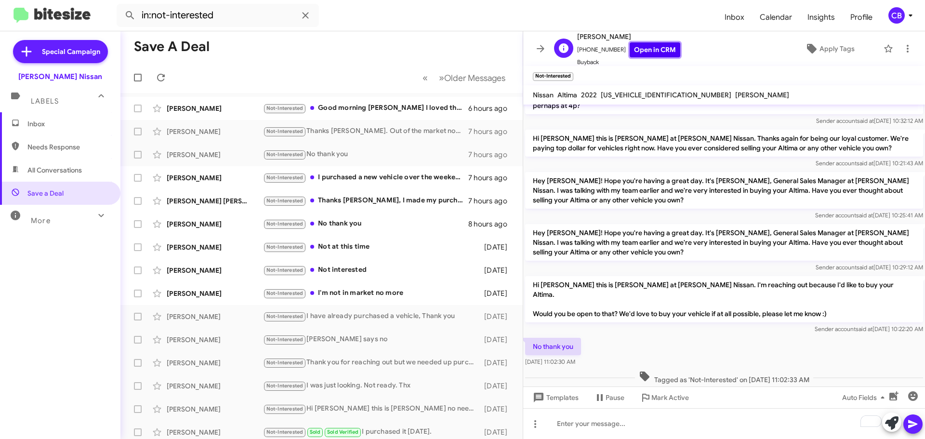 This screenshot has width=925, height=439. What do you see at coordinates (734, 17) in the screenshot?
I see `a: Inbox` at bounding box center [734, 17].